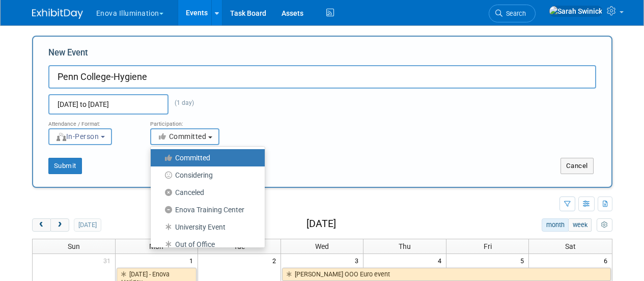  What do you see at coordinates (74, 246) in the screenshot?
I see `span: Sun` at bounding box center [74, 246].